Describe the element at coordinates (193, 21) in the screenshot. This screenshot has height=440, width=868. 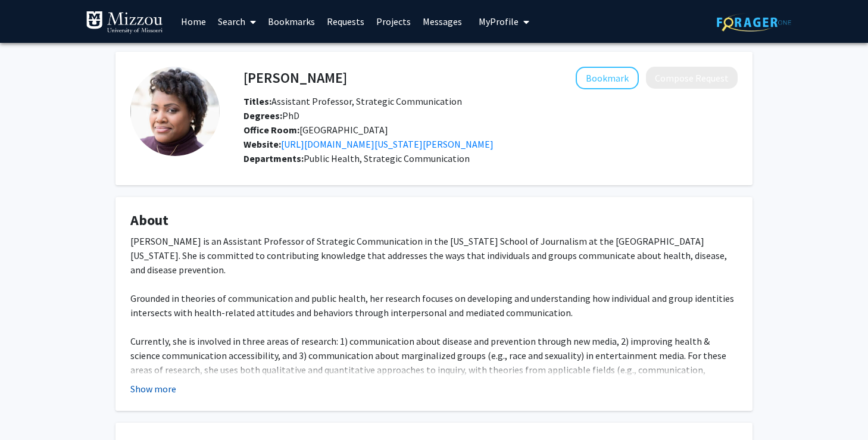
I see `a: Home` at that location.